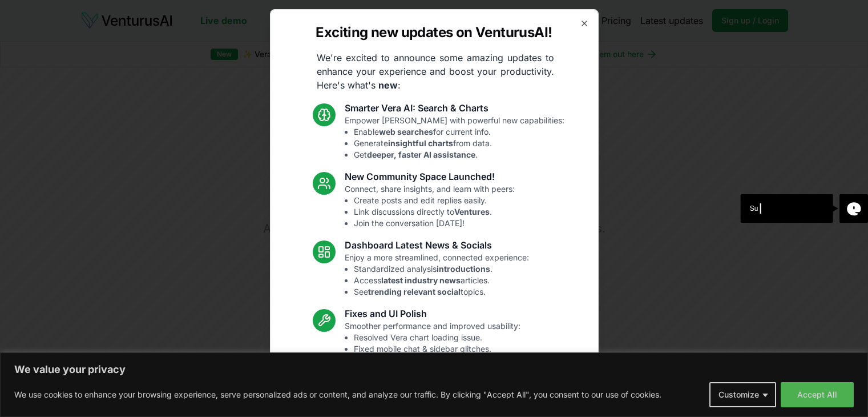 This screenshot has width=868, height=417. I want to click on strong: deeper, faster AI assistance, so click(421, 154).